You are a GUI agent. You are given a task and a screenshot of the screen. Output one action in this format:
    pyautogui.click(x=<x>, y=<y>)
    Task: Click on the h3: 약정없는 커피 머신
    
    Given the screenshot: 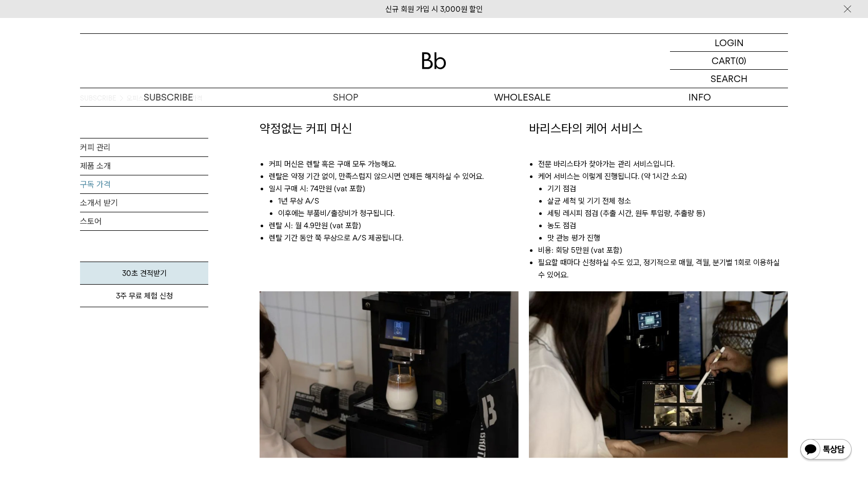 What is the action you would take?
    pyautogui.click(x=389, y=129)
    